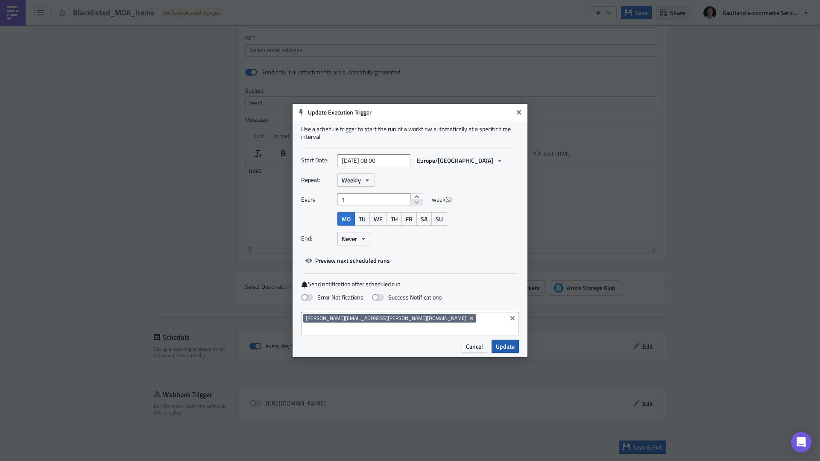 The height and width of the screenshot is (461, 820). I want to click on label: Repeat:, so click(317, 180).